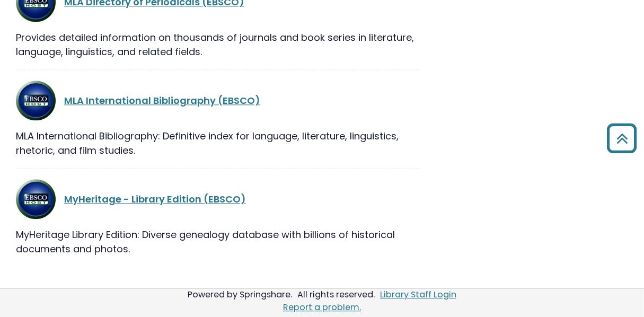  What do you see at coordinates (155, 199) in the screenshot?
I see `a: MyHeritage - Library Edition (EBSCO)` at bounding box center [155, 199].